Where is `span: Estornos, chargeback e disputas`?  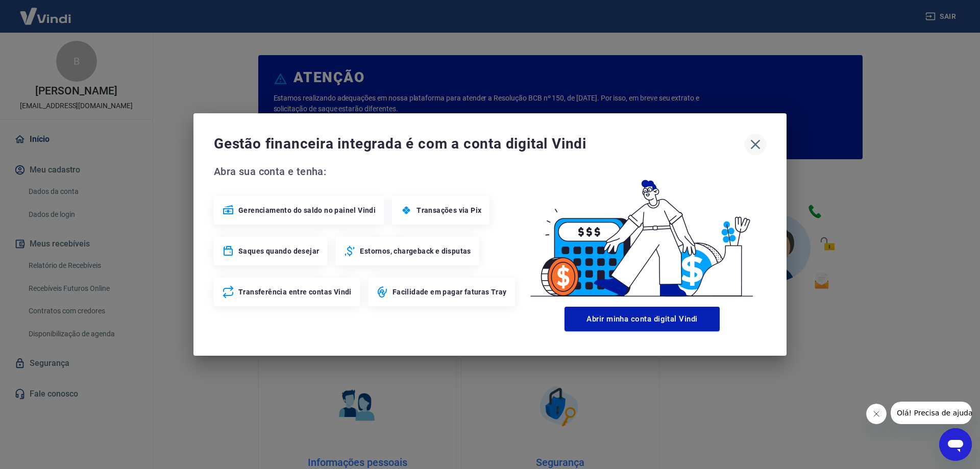 span: Estornos, chargeback e disputas is located at coordinates (415, 251).